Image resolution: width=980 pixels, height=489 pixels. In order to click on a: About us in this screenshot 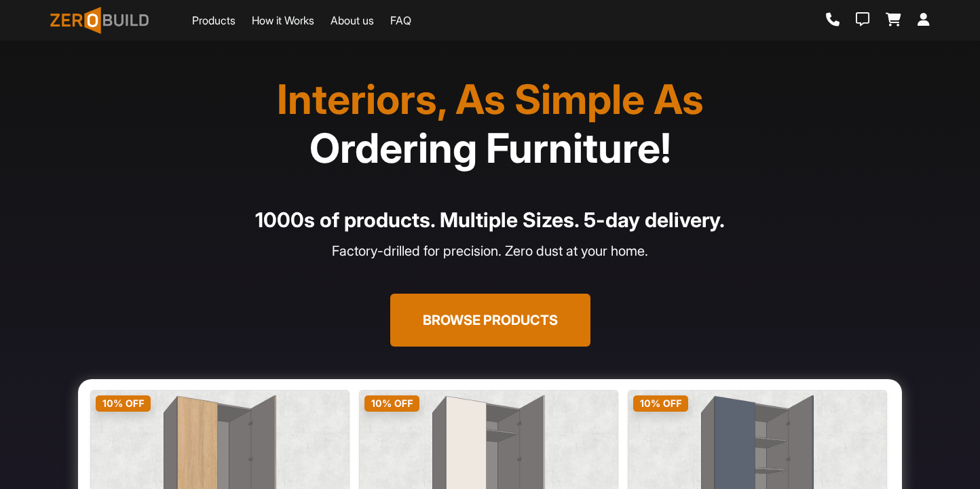, I will do `click(352, 20)`.